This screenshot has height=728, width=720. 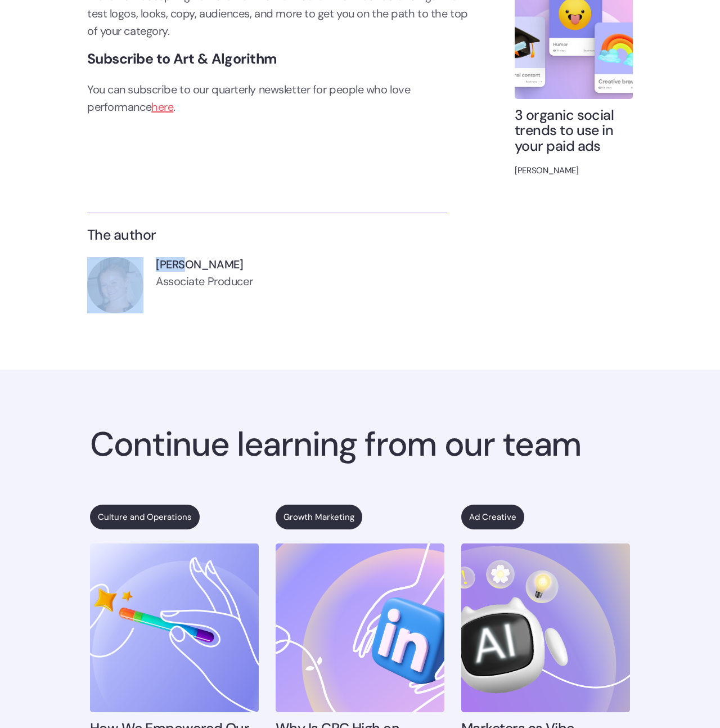 What do you see at coordinates (144, 517) in the screenshot?
I see `a: Culture and Operations` at bounding box center [144, 517].